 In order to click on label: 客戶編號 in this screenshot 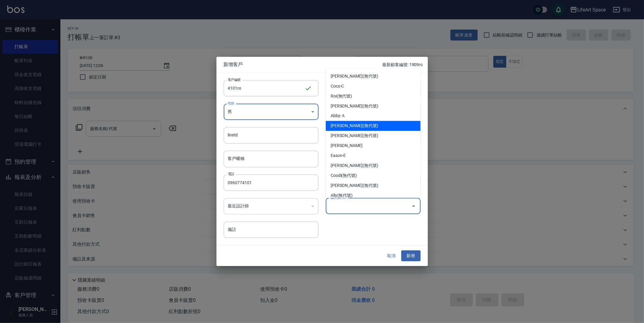, I will do `click(234, 80)`.